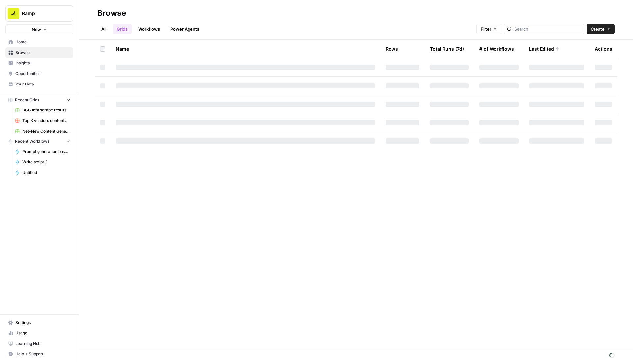  I want to click on a: Browse, so click(39, 53).